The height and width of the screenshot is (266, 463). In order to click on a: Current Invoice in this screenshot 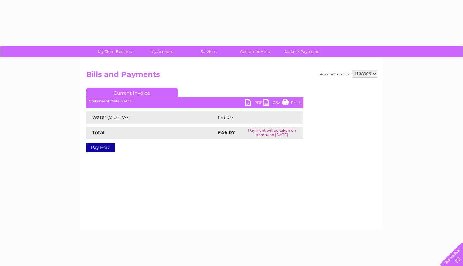, I will do `click(132, 92)`.